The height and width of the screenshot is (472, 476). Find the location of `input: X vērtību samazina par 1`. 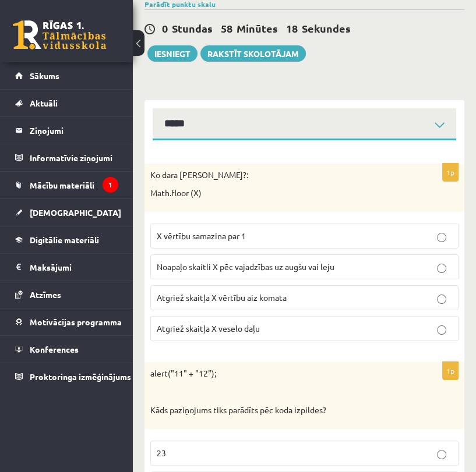

input: X vērtību samazina par 1 is located at coordinates (442, 238).